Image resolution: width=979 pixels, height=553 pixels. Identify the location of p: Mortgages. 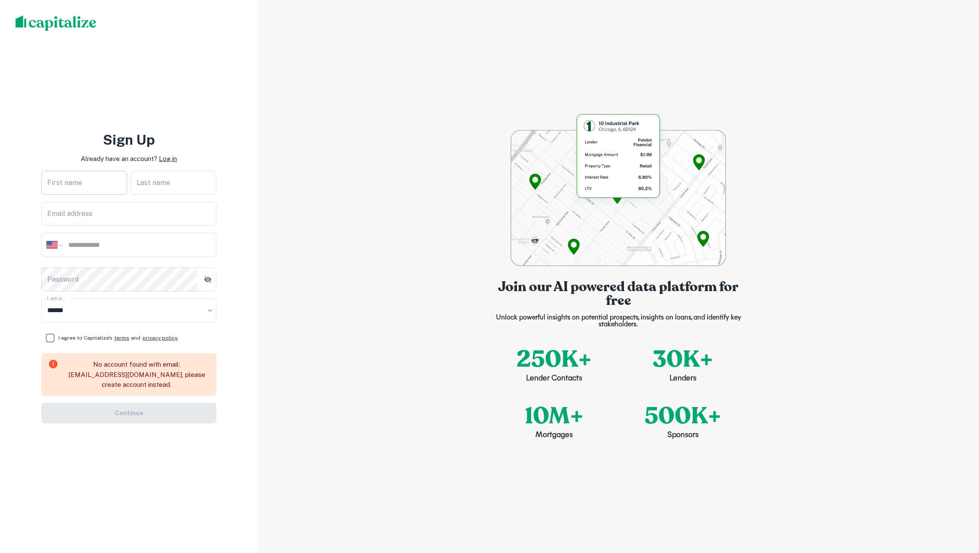
(554, 435).